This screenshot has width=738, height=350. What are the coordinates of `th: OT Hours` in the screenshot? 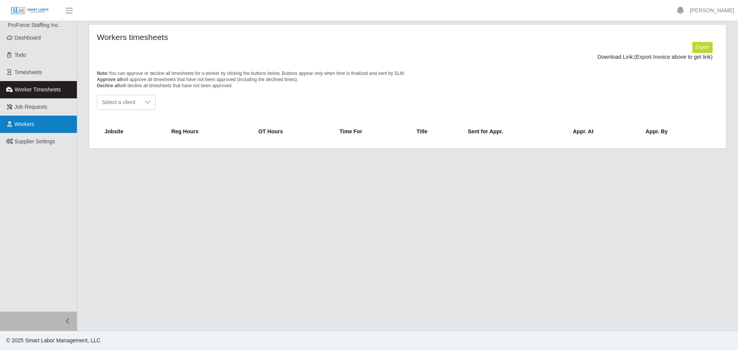 It's located at (293, 131).